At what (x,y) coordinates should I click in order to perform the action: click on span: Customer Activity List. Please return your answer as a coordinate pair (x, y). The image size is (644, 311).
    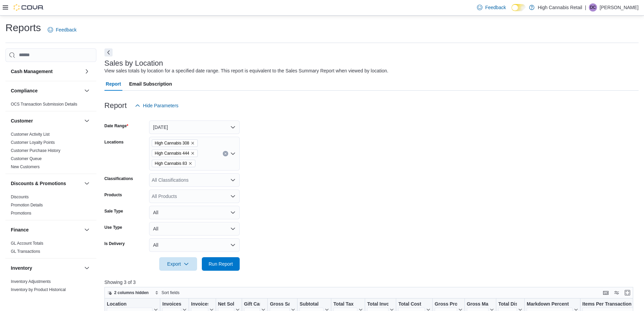
    Looking at the image, I should click on (30, 134).